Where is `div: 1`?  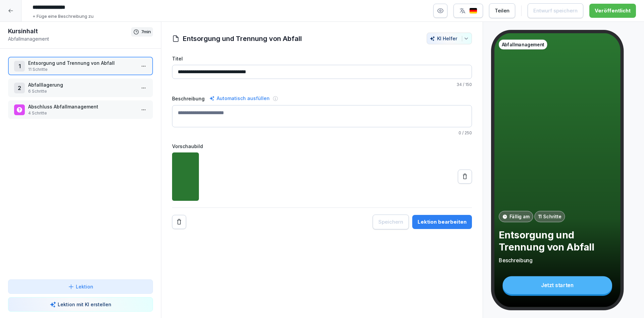
div: 1 is located at coordinates (19, 66).